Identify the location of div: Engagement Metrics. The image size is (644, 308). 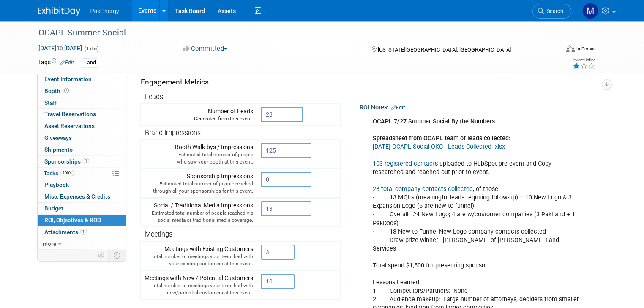
(239, 82).